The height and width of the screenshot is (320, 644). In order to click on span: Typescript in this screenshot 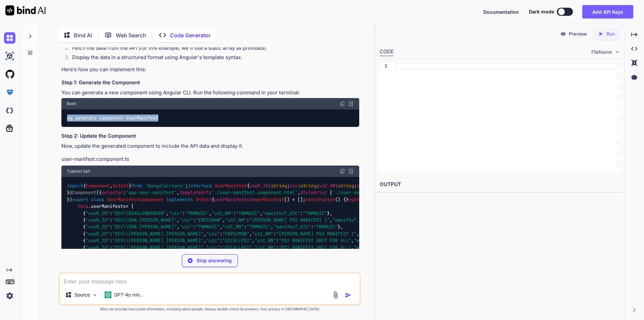, I will do `click(78, 171)`.